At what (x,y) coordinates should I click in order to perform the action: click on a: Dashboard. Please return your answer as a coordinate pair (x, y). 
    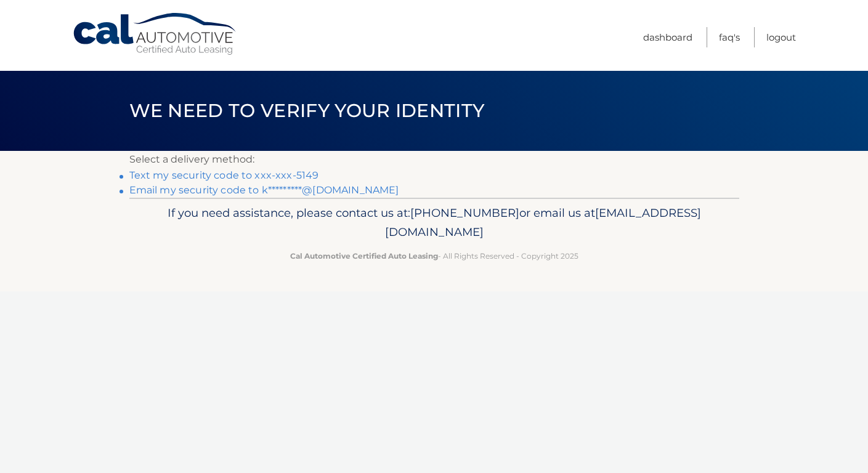
    Looking at the image, I should click on (667, 37).